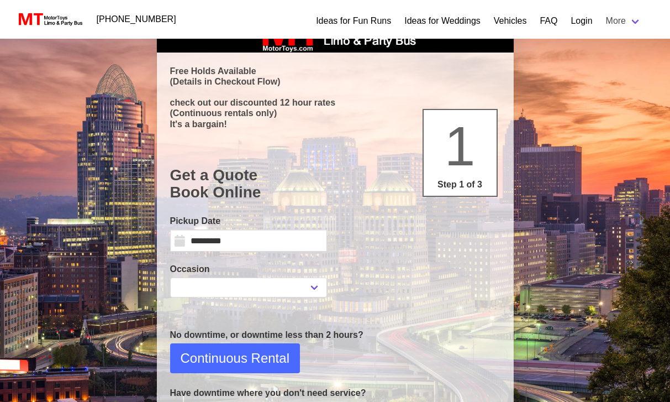 The image size is (670, 402). What do you see at coordinates (335, 113) in the screenshot?
I see `p: (Continuous rentals only)` at bounding box center [335, 113].